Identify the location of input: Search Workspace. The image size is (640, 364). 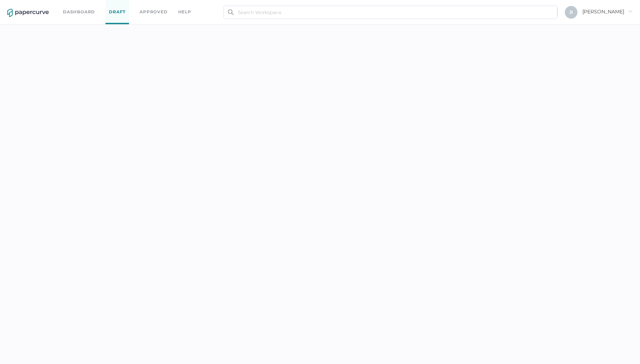
(390, 12).